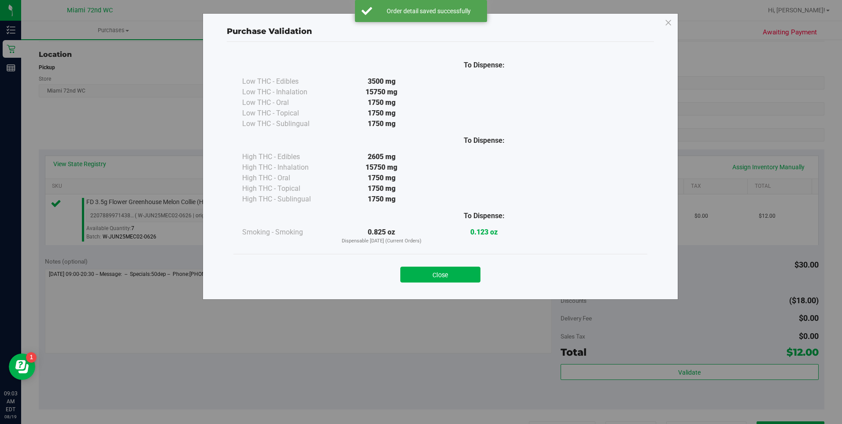  I want to click on span: Purchase Validation, so click(270, 31).